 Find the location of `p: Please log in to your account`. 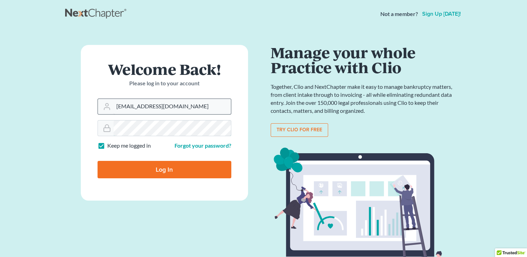

p: Please log in to your account is located at coordinates (164, 83).